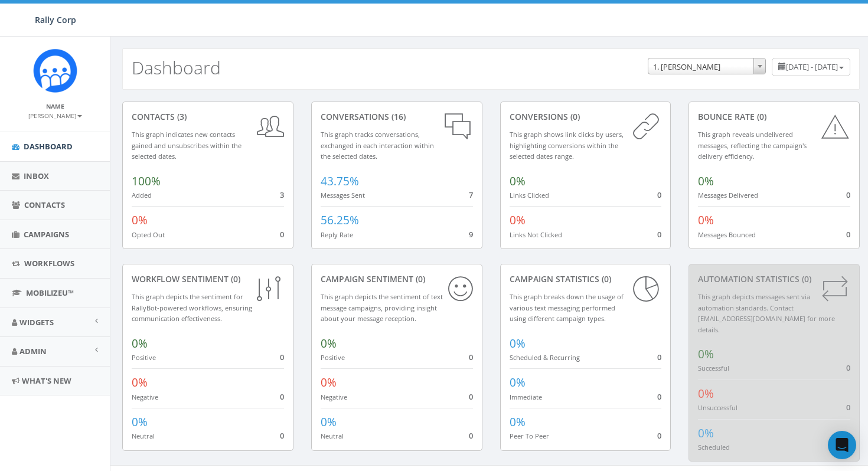 The image size is (868, 471). What do you see at coordinates (529, 436) in the screenshot?
I see `small: Peer To Peer` at bounding box center [529, 436].